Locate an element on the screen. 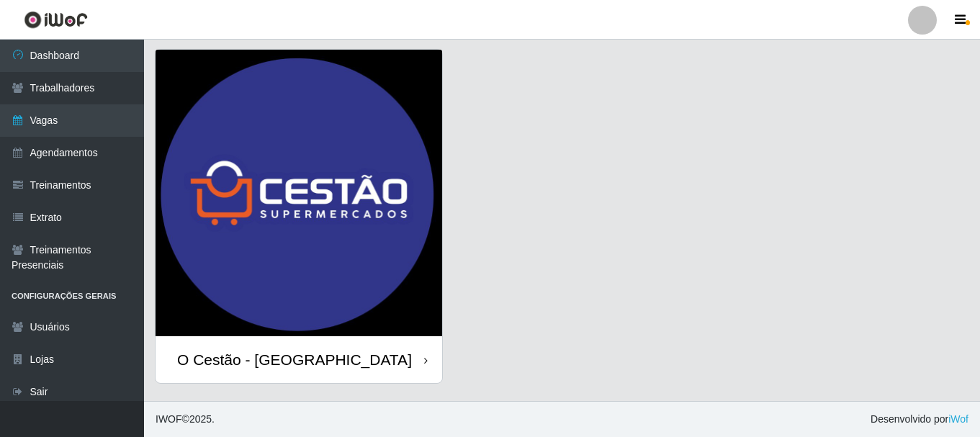 The width and height of the screenshot is (980, 437). span: © 2025 . is located at coordinates (185, 419).